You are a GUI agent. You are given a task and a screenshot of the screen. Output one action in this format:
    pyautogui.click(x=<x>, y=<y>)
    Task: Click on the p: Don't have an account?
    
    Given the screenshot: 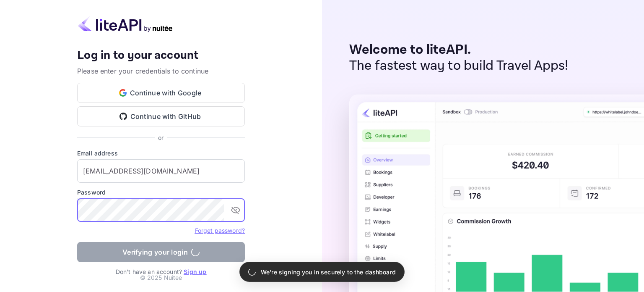 What is the action you would take?
    pyautogui.click(x=161, y=271)
    